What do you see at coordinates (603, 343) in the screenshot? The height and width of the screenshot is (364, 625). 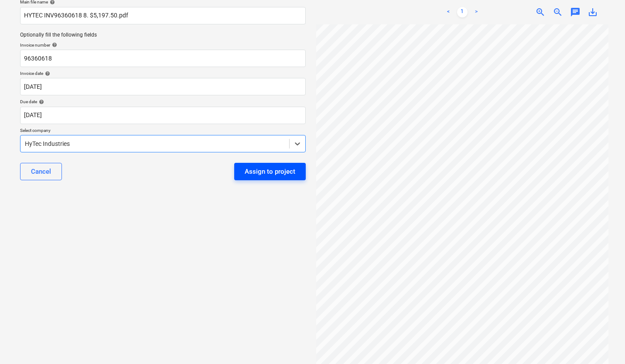 I see `div: Chat Widget` at bounding box center [603, 343].